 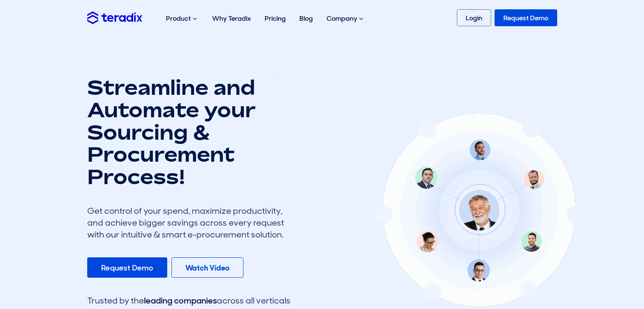 What do you see at coordinates (207, 268) in the screenshot?
I see `b: Watch Video` at bounding box center [207, 268].